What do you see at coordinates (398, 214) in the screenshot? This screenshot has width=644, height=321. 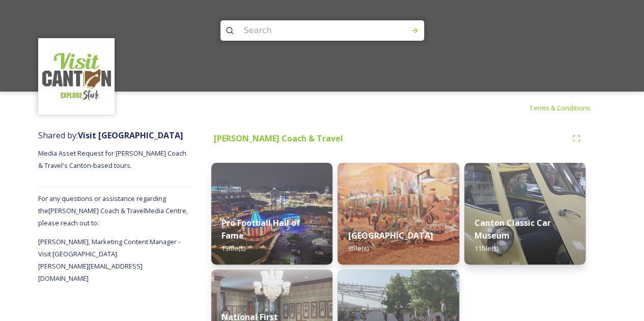 I see `img: dd9ffec4-e102-426e-a494-f7e649a743fc.jpg` at bounding box center [398, 214].